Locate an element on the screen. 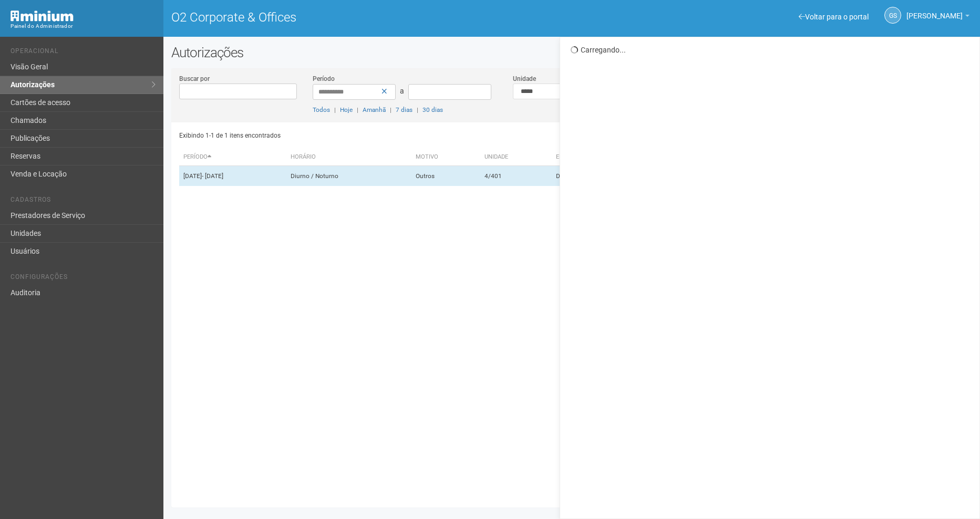 This screenshot has height=519, width=980. a: Voltar para o portal is located at coordinates (834, 17).